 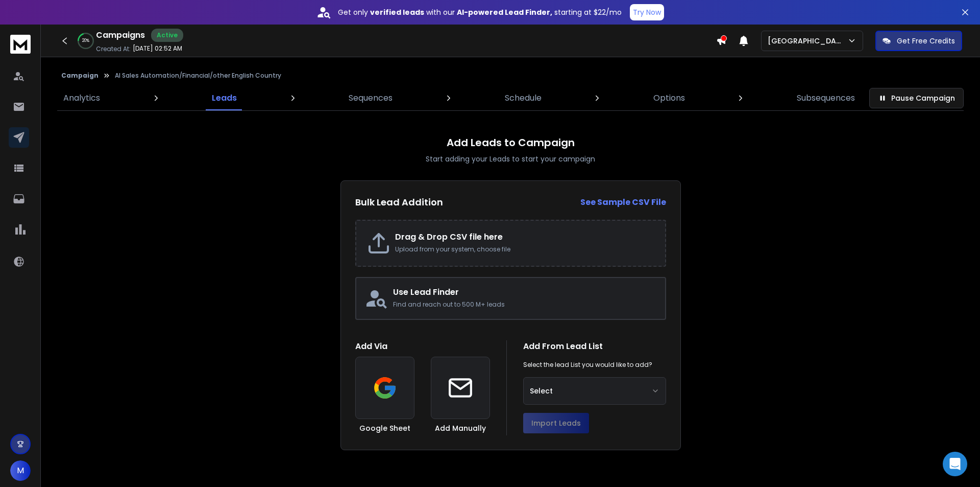 What do you see at coordinates (525, 250) in the screenshot?
I see `p: Upload from your system, choose file` at bounding box center [525, 250].